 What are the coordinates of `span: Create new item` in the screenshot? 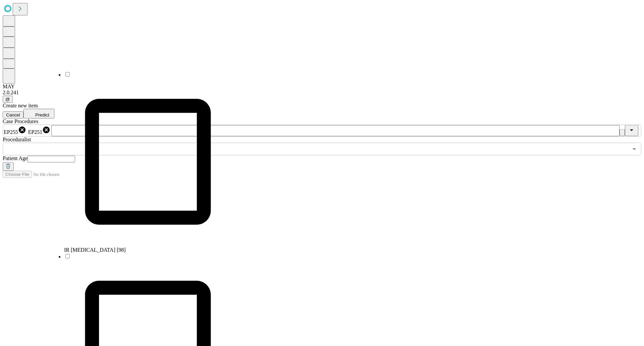 It's located at (20, 105).